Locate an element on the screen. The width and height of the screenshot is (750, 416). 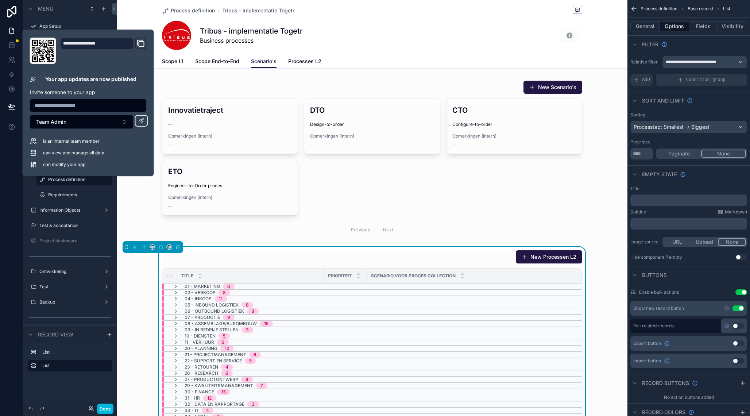
div: Show new record button is located at coordinates (658, 308).